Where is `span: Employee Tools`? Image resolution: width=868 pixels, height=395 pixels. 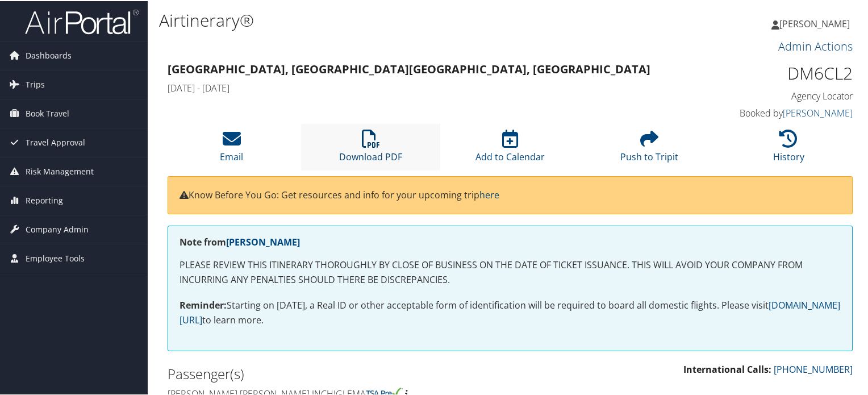 span: Employee Tools is located at coordinates (55, 258).